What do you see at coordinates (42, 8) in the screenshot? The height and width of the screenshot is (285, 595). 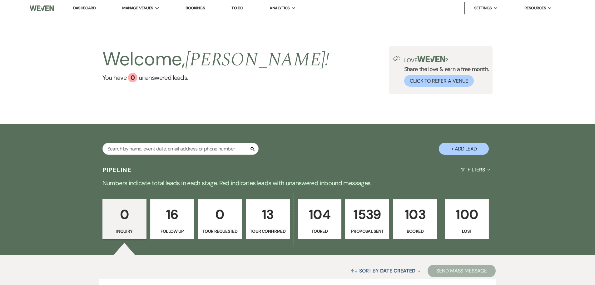 I see `img: Weven Logo` at bounding box center [42, 8].